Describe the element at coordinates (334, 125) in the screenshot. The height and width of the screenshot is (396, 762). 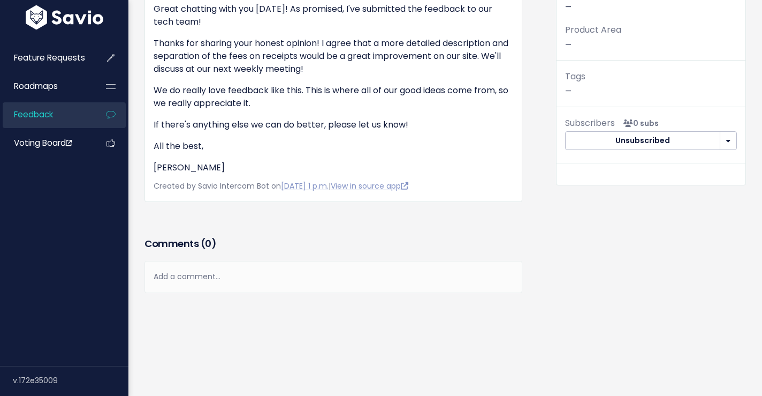
I see `p: If there's anything else we can do better, please let us know!` at that location.